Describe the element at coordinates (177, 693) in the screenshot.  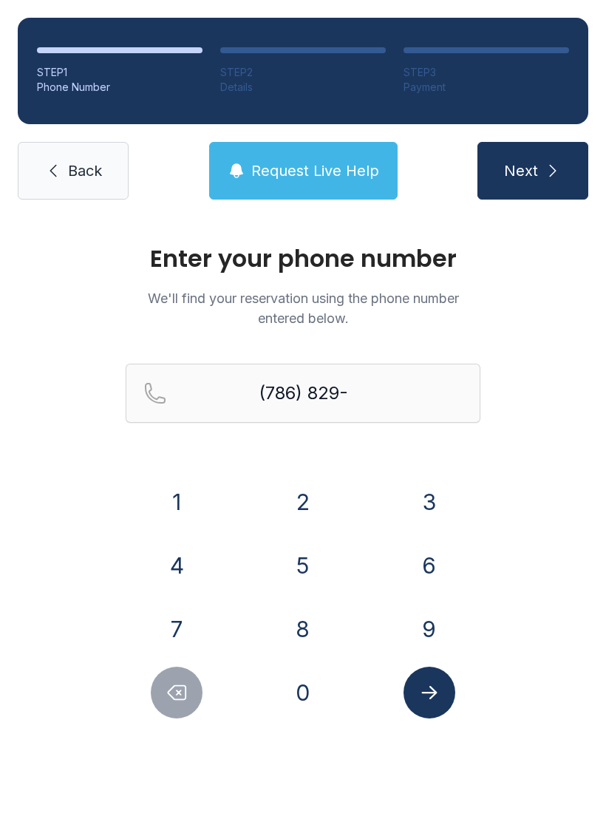
I see `button: Delete number` at that location.